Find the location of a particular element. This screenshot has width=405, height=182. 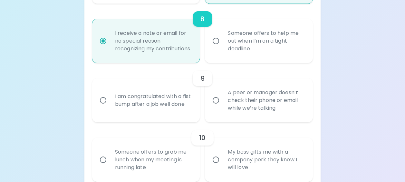

div: I receive a note or email for no special reason recognizing my contributions is located at coordinates (153, 41).